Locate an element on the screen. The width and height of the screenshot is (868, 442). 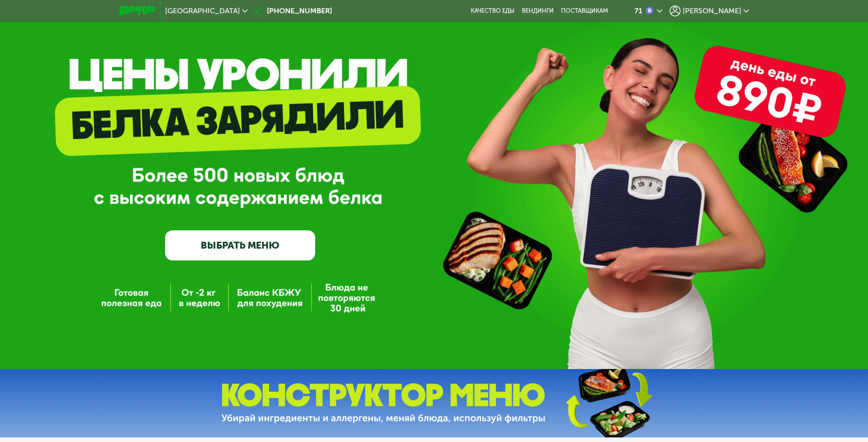
a: Вендинги is located at coordinates (538, 11).